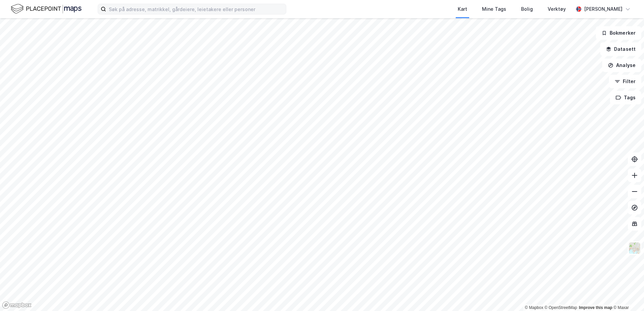  What do you see at coordinates (495, 9) in the screenshot?
I see `div: Mine Tags` at bounding box center [495, 9].